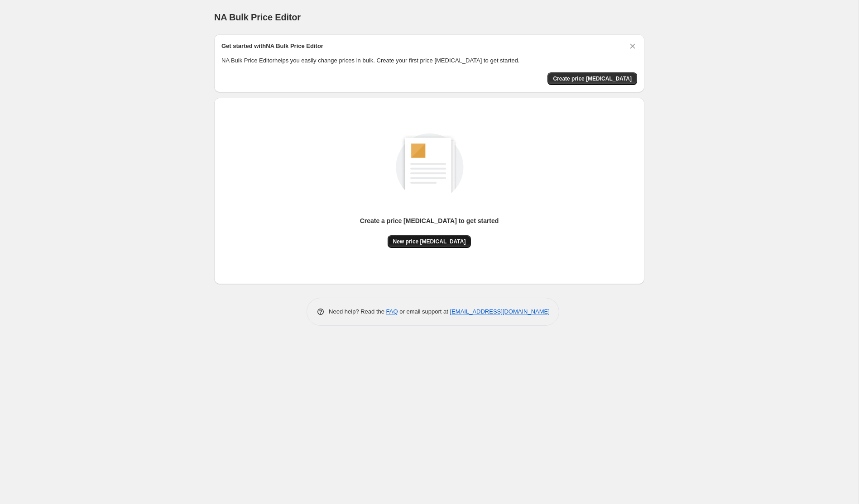 This screenshot has height=504, width=859. I want to click on button: Create price change job, so click(592, 79).